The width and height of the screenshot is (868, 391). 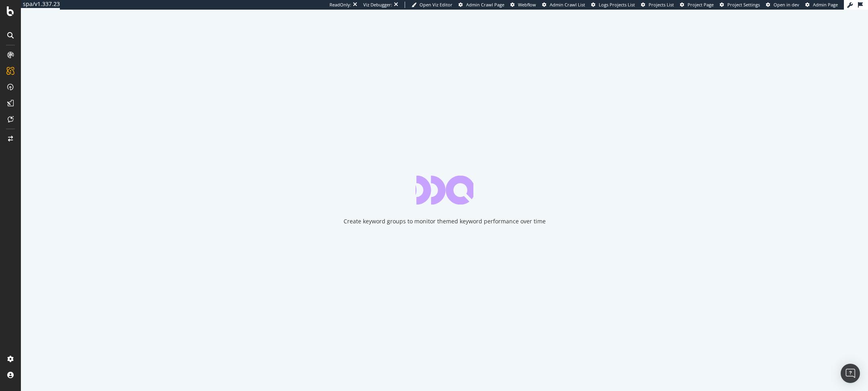 I want to click on span: Webflow, so click(x=527, y=4).